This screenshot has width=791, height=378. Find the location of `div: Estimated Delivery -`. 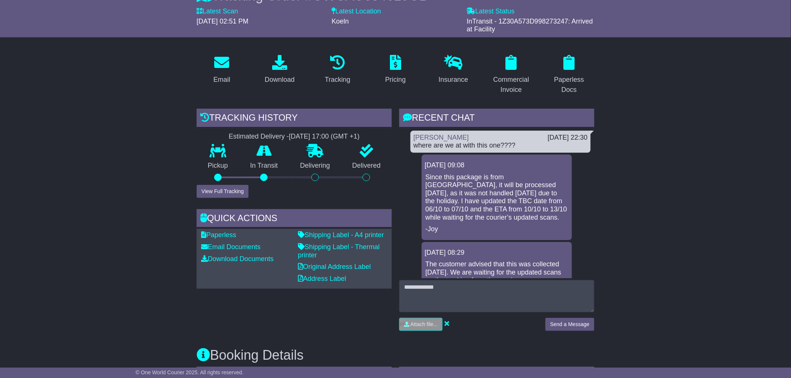

div: Estimated Delivery - is located at coordinates (294, 137).